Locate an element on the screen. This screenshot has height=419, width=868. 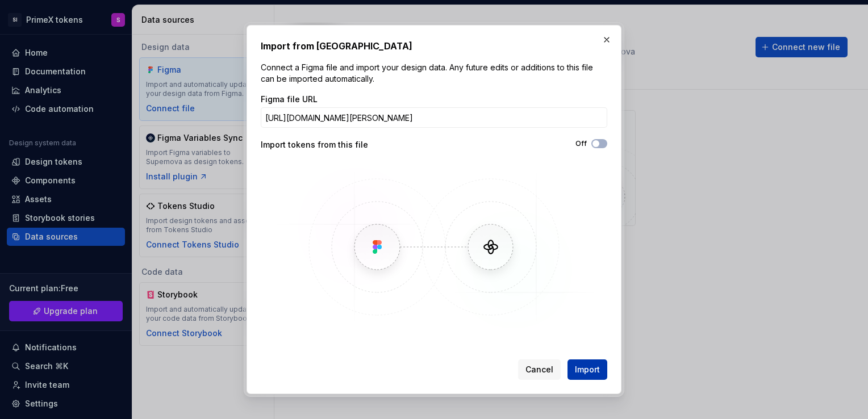
button: Cancel is located at coordinates (539, 369).